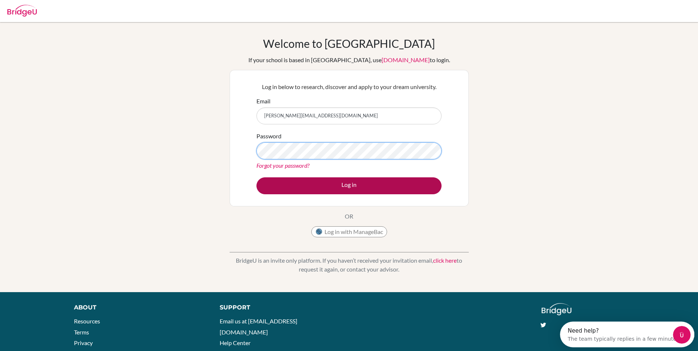 This screenshot has height=351, width=698. Describe the element at coordinates (64, 9) in the screenshot. I see `div: Need help?` at that location.